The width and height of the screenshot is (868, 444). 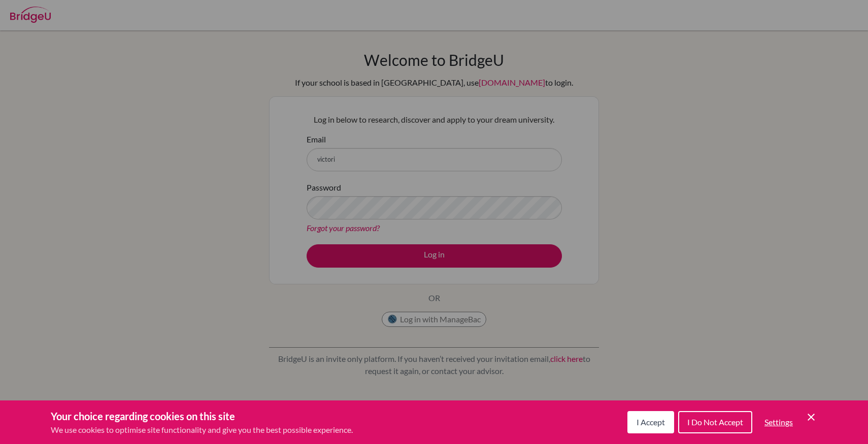 I want to click on button: I Accept, so click(x=651, y=422).